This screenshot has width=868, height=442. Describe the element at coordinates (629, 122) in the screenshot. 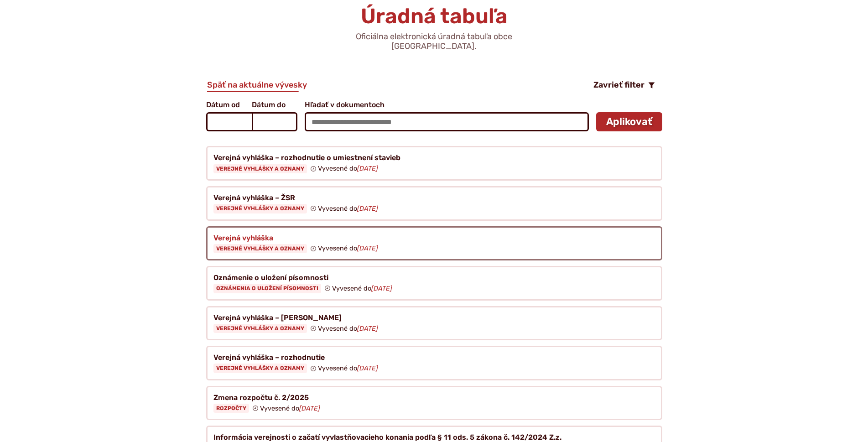

I see `button: Aplikovať` at that location.